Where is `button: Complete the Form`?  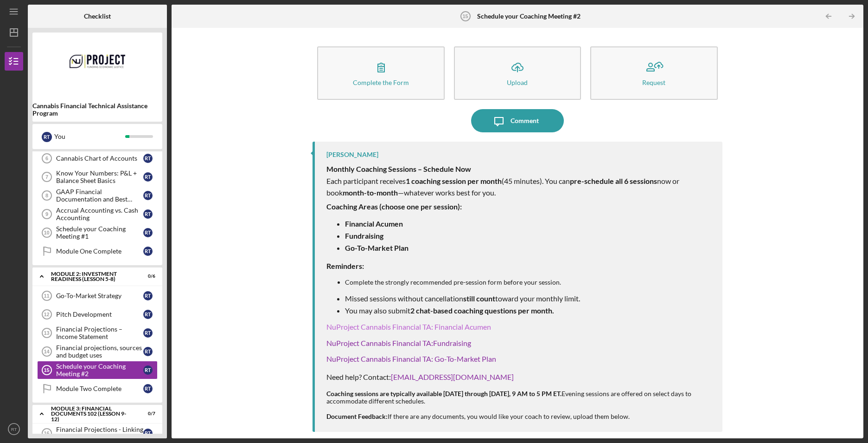 button: Complete the Form is located at coordinates (380, 73).